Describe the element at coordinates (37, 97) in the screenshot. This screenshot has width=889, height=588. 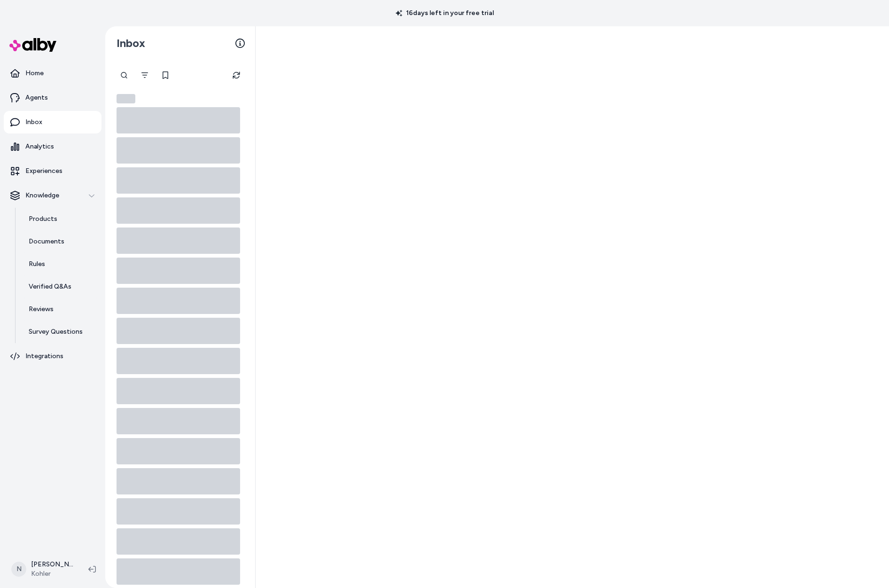
I see `p: Agents` at that location.